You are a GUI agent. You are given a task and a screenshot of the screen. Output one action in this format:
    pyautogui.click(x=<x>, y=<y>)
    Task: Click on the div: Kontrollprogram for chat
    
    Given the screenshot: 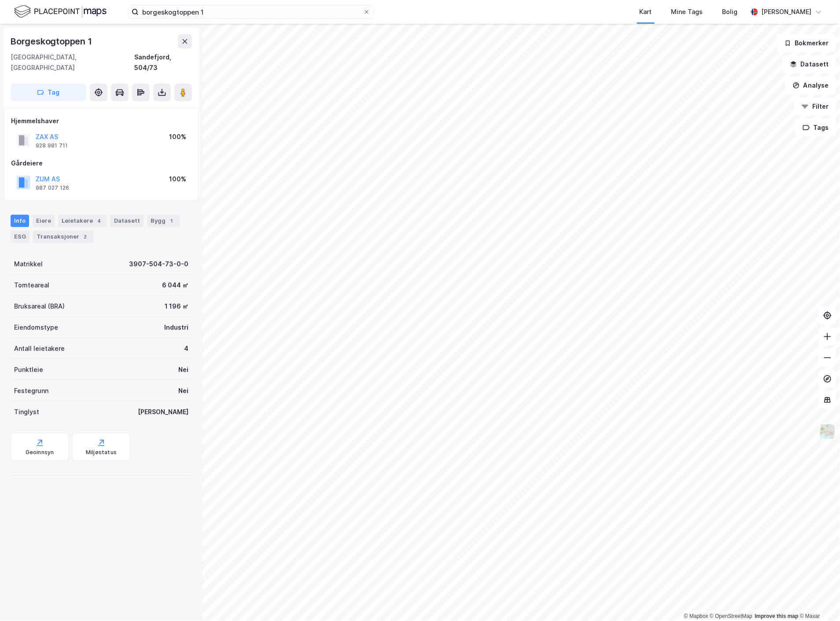 What is the action you would take?
    pyautogui.click(x=818, y=600)
    